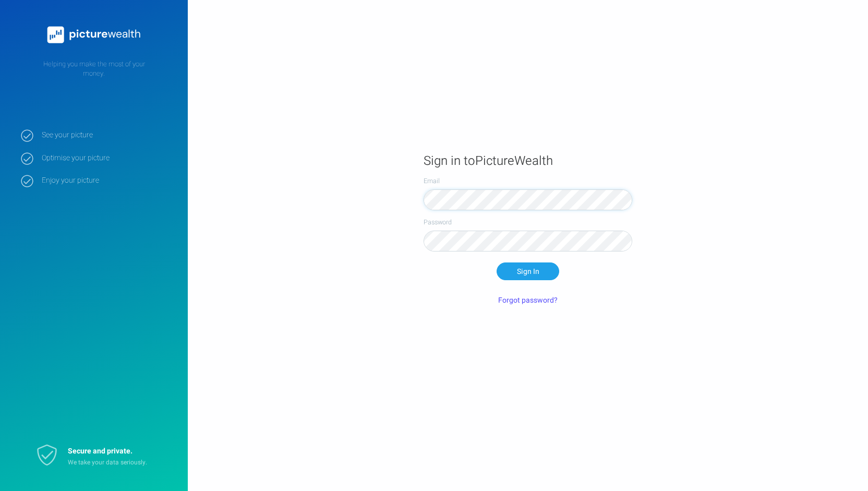 The height and width of the screenshot is (491, 868). I want to click on label: Password, so click(527, 222).